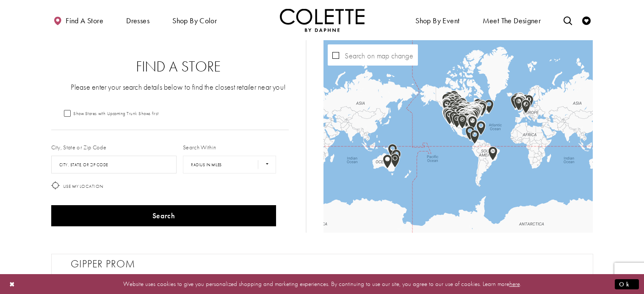 The height and width of the screenshot is (294, 644). What do you see at coordinates (84, 21) in the screenshot?
I see `span: Find a store` at bounding box center [84, 21].